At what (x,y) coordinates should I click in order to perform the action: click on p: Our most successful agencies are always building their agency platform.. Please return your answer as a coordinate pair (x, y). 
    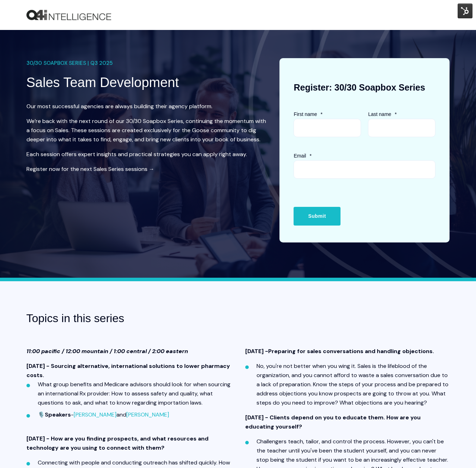
    Looking at the image, I should click on (148, 106).